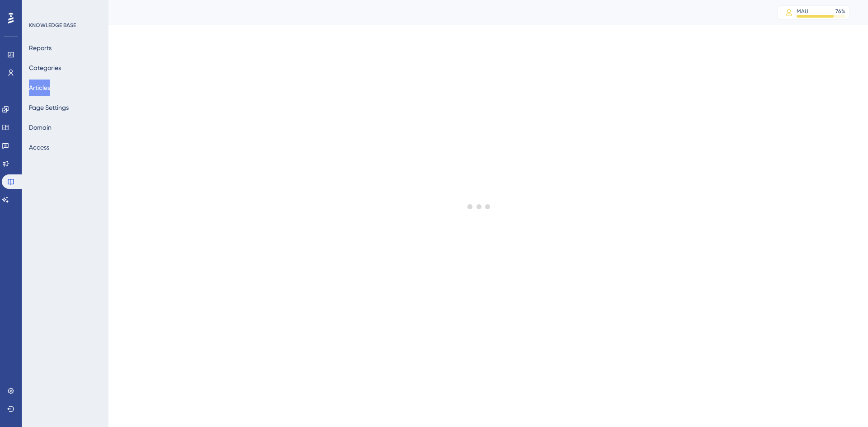  What do you see at coordinates (39, 147) in the screenshot?
I see `button: Access` at bounding box center [39, 147].